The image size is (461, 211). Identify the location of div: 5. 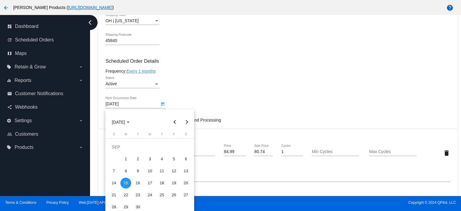
(174, 159).